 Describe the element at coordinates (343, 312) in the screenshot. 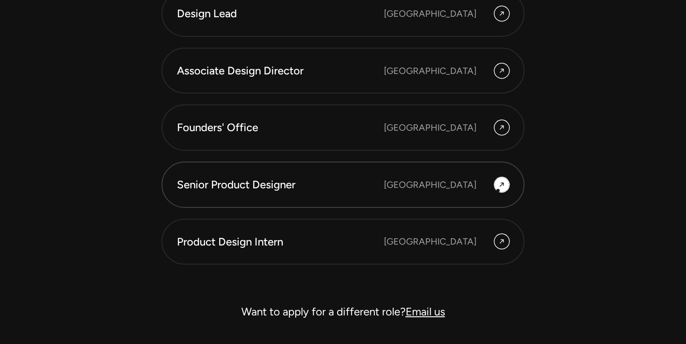

I see `div: Want to apply for a different role?` at that location.